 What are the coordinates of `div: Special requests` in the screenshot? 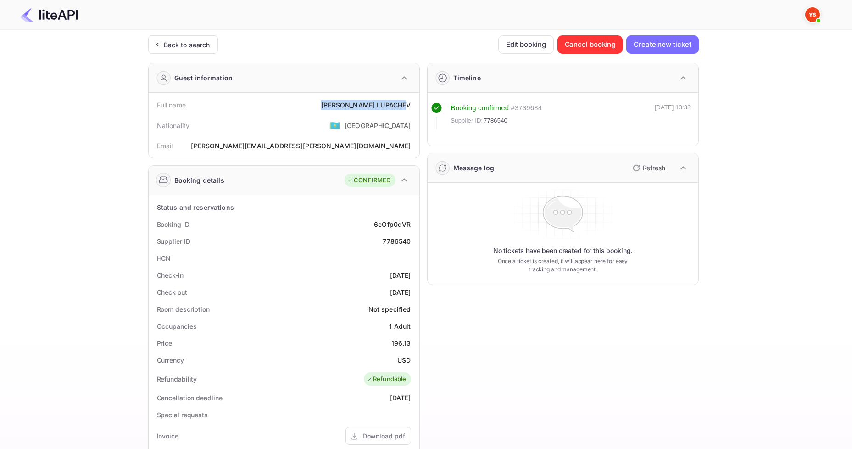 It's located at (182, 414).